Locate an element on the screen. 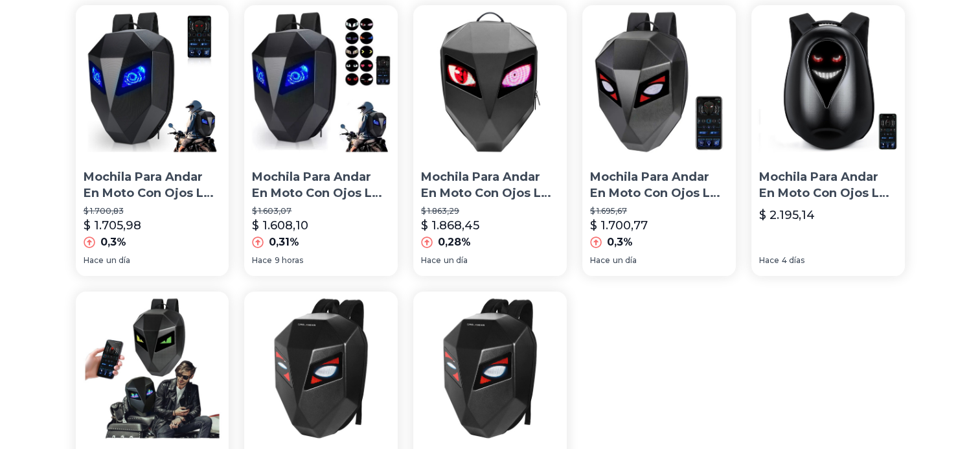 Image resolution: width=980 pixels, height=449 pixels. p: $ 1.608,10 is located at coordinates (280, 226).